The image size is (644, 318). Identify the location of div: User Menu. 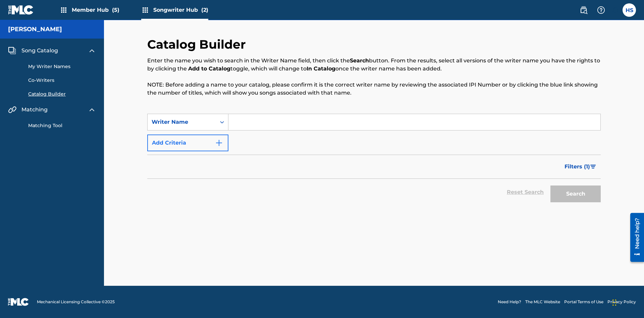
(629, 10).